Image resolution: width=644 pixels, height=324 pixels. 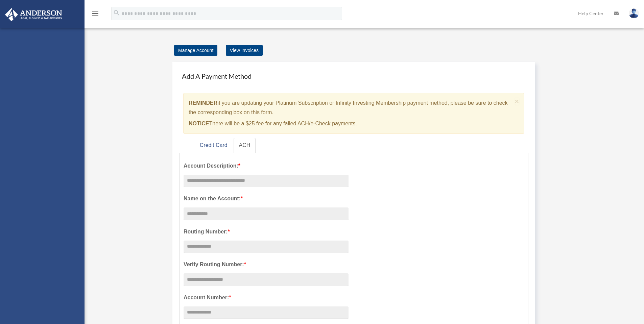 What do you see at coordinates (353, 113) in the screenshot?
I see `div: if you are updating your Platinum Subscription or Infinity Investing Membership payment method, p...` at bounding box center [353, 113].